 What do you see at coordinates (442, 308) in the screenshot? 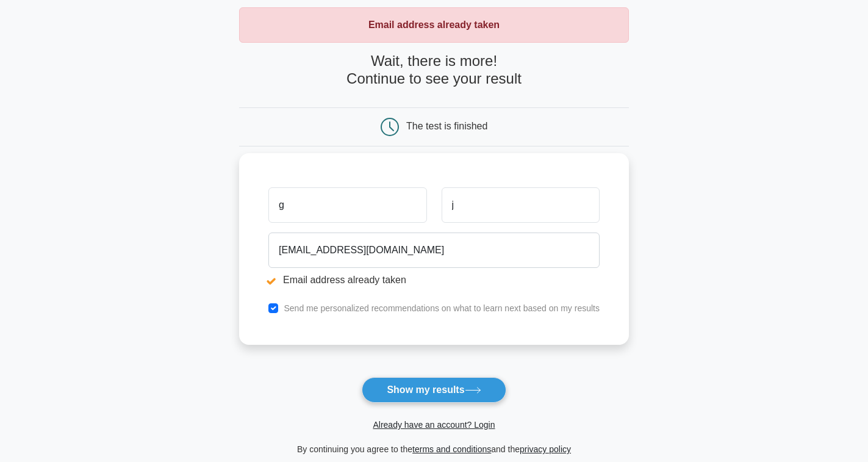
I see `label: Send me personalized recommendations on what to learn next based on my results` at bounding box center [442, 308].